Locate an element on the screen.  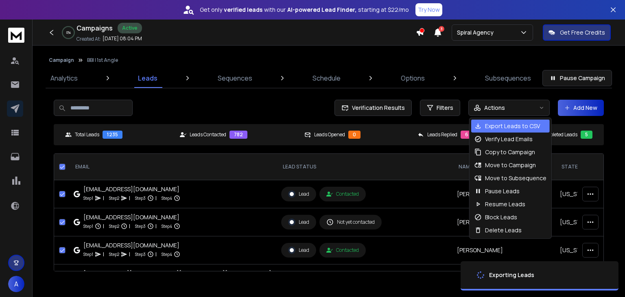
p: Analytics is located at coordinates (64, 78).